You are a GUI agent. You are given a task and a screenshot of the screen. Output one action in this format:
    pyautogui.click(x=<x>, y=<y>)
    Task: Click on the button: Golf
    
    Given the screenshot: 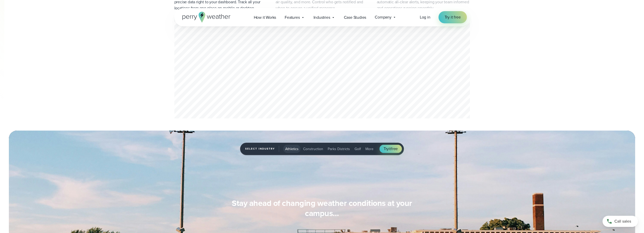 What is the action you would take?
    pyautogui.click(x=357, y=148)
    